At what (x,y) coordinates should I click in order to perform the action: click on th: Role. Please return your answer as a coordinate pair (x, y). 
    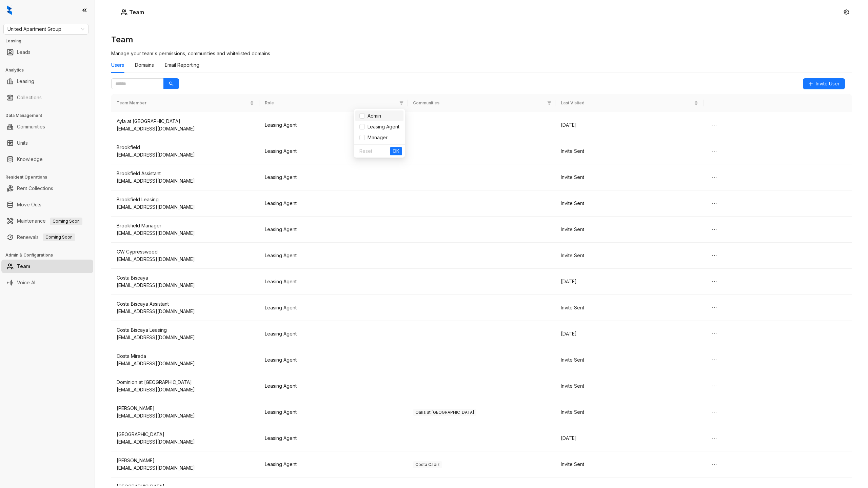
    Looking at the image, I should click on (333, 103).